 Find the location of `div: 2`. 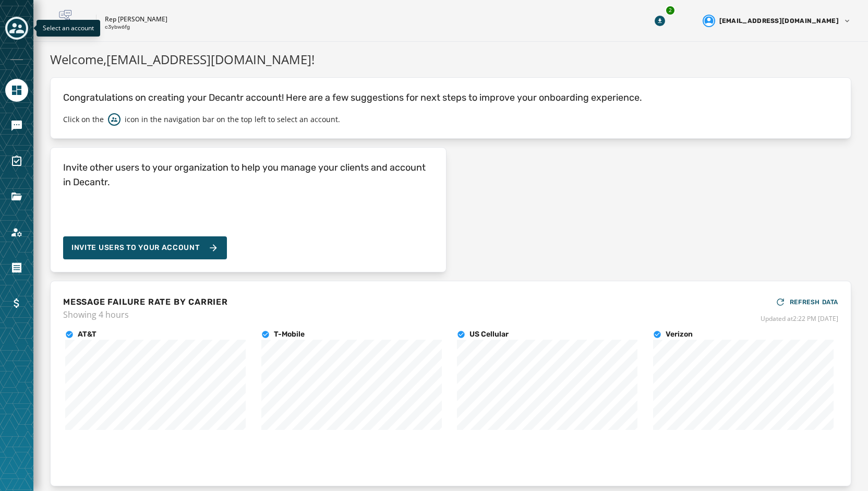

div: 2 is located at coordinates (671, 10).